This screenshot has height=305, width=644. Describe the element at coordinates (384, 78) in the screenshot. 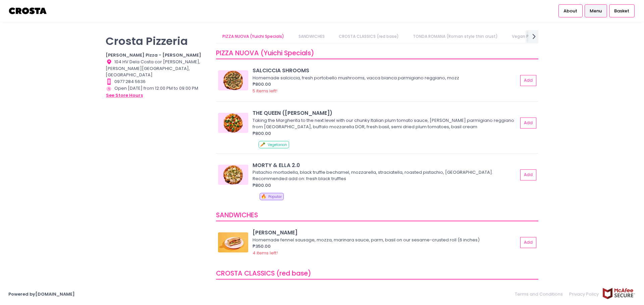

I see `div: Homemade salciccia, fresh portobello mushrooms, vacca bianca parmigiano reggiano, mozz` at that location.